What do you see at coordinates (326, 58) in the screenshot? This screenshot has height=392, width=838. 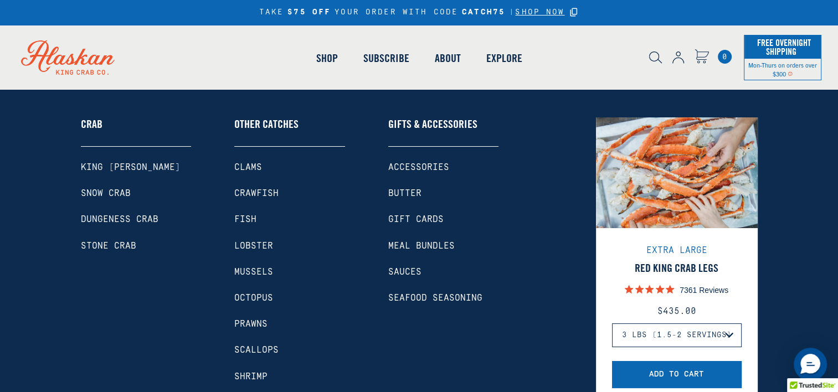 I see `a: Shop` at bounding box center [326, 58].